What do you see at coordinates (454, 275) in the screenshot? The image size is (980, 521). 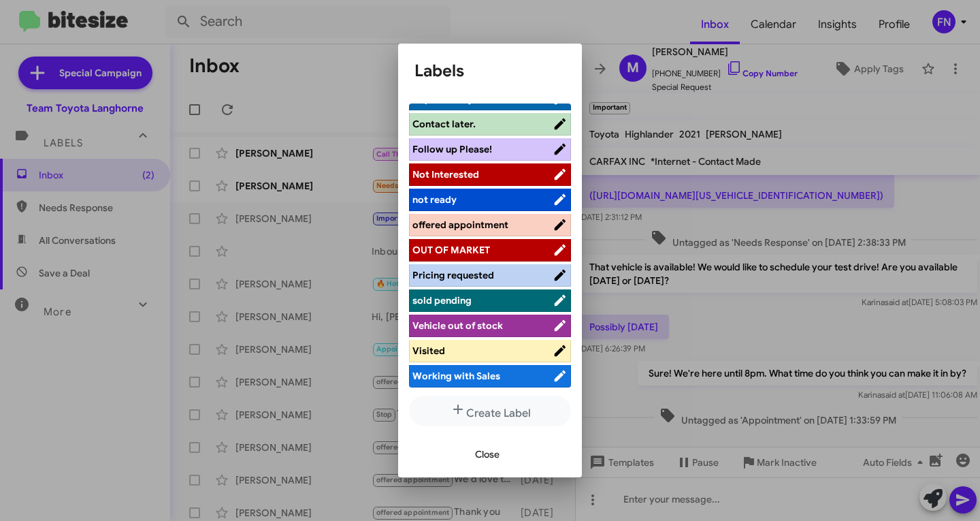 I see `span: Pricing requested` at bounding box center [454, 275].